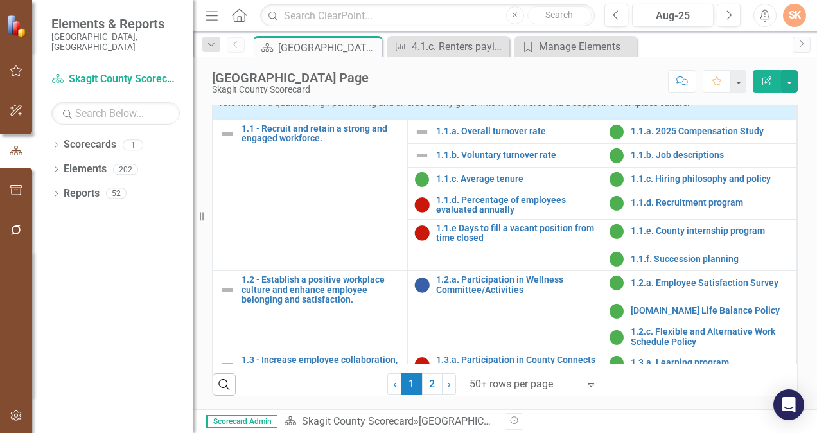  Describe the element at coordinates (290, 89) in the screenshot. I see `div: Skagit County Scorecard` at that location.